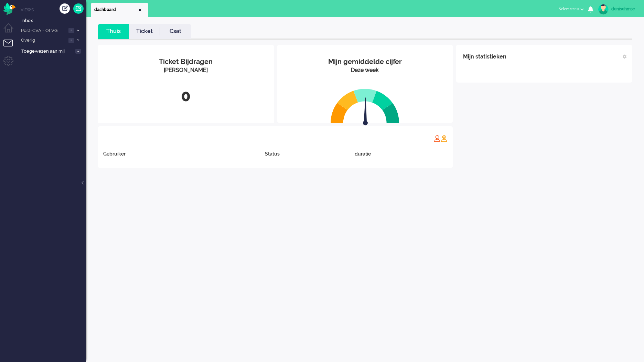  I want to click on div: Mijn statistieken, so click(485, 57).